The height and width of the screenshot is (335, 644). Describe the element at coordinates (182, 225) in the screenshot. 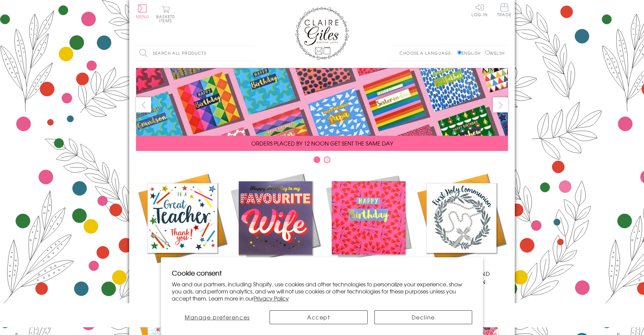

I see `a: Academic` at that location.